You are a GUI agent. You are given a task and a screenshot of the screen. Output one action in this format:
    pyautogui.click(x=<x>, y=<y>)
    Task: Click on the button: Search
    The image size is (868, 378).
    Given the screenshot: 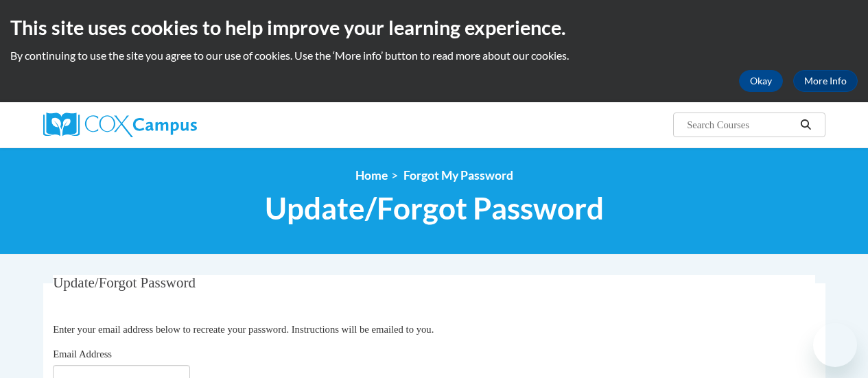 What is the action you would take?
    pyautogui.click(x=805, y=125)
    